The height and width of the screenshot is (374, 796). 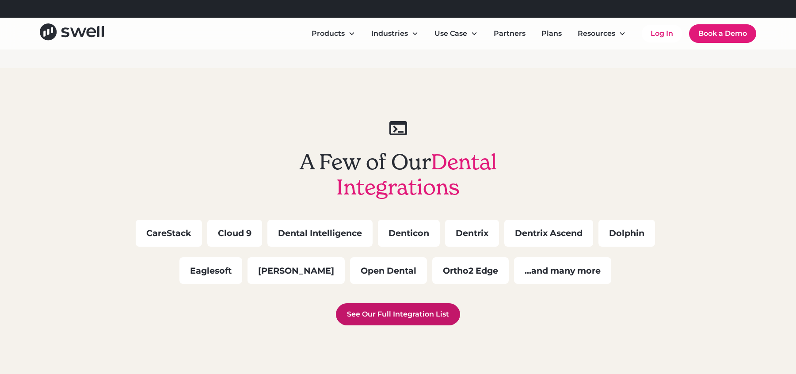 What do you see at coordinates (471, 271) in the screenshot?
I see `div: Ortho2 Edge` at bounding box center [471, 271].